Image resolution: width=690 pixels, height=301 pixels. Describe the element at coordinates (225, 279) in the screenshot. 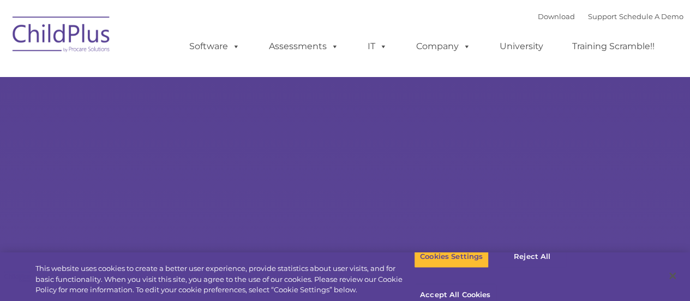

I see `div: This website uses cookies to create a better user experience, provide statistics about user visit...` at that location.